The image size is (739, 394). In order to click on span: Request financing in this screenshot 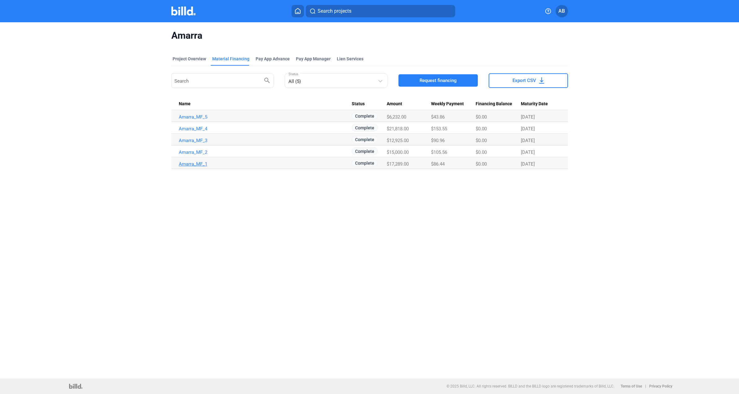, I will do `click(438, 81)`.